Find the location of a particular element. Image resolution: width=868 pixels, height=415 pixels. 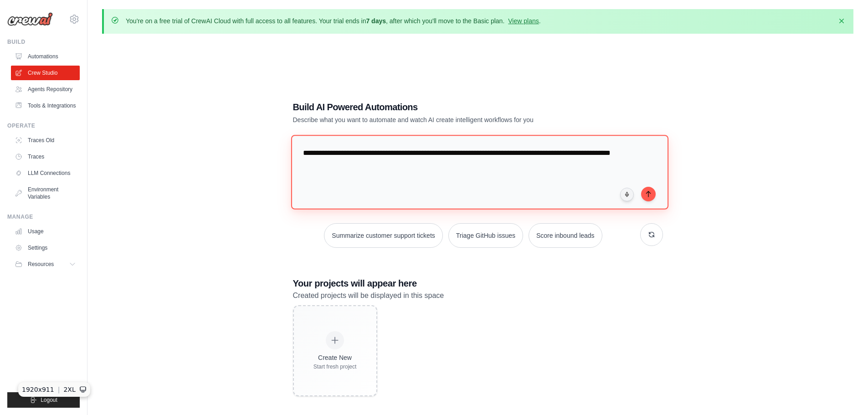

a: Traces Old is located at coordinates (45, 140).